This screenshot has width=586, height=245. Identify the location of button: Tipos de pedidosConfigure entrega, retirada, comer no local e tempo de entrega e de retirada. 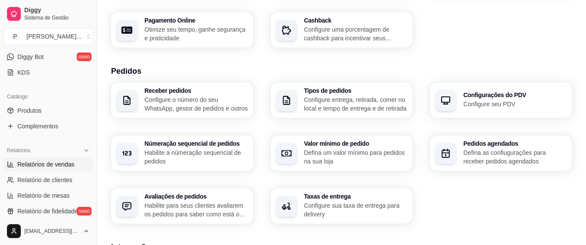
(342, 100).